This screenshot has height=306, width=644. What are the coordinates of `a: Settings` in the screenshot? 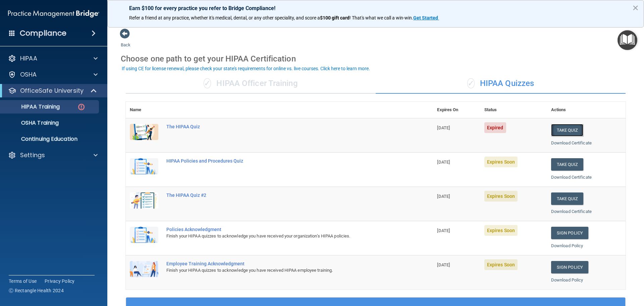 It's located at (52, 155).